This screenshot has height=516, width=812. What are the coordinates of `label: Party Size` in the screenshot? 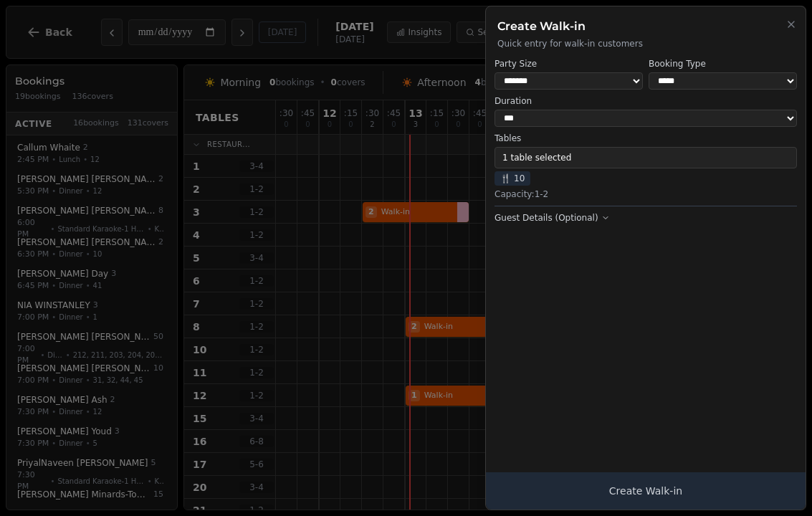 It's located at (569, 64).